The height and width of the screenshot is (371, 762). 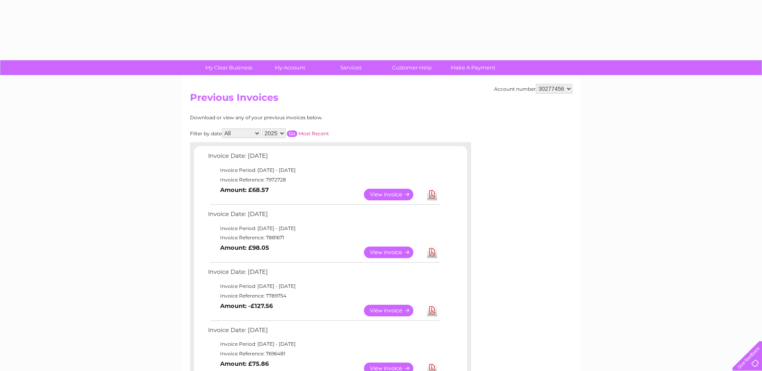 I want to click on div: Filter by date, so click(x=295, y=133).